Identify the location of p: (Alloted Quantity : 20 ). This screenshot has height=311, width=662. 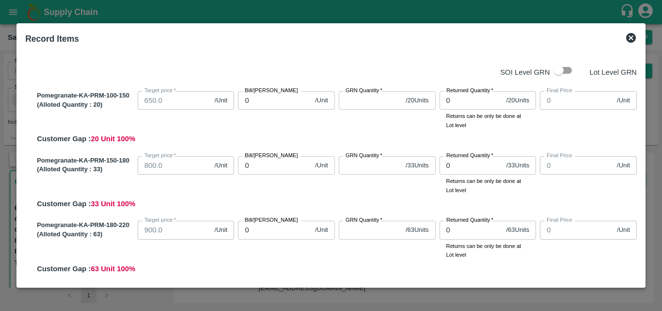
(85, 105).